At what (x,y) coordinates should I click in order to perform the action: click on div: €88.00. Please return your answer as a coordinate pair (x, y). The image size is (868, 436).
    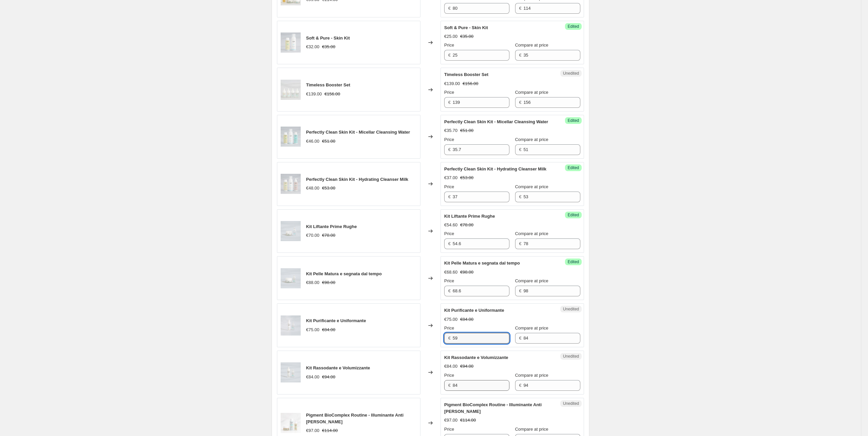
    Looking at the image, I should click on (313, 282).